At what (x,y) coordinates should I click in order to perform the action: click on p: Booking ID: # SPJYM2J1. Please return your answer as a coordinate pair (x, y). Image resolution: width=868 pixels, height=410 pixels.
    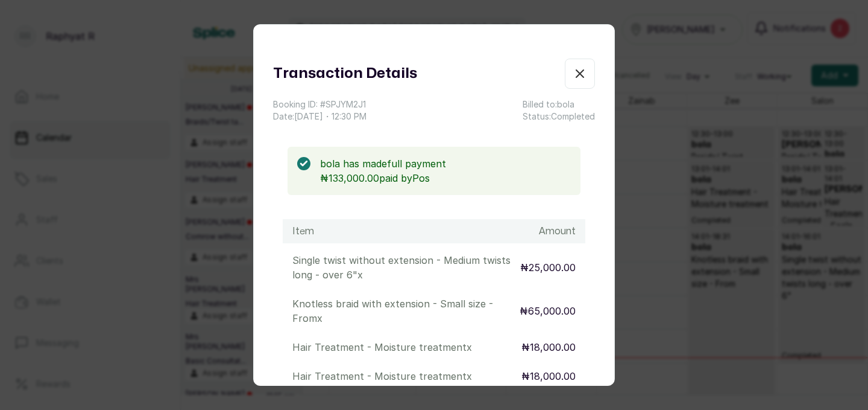
    Looking at the image, I should click on (320, 105).